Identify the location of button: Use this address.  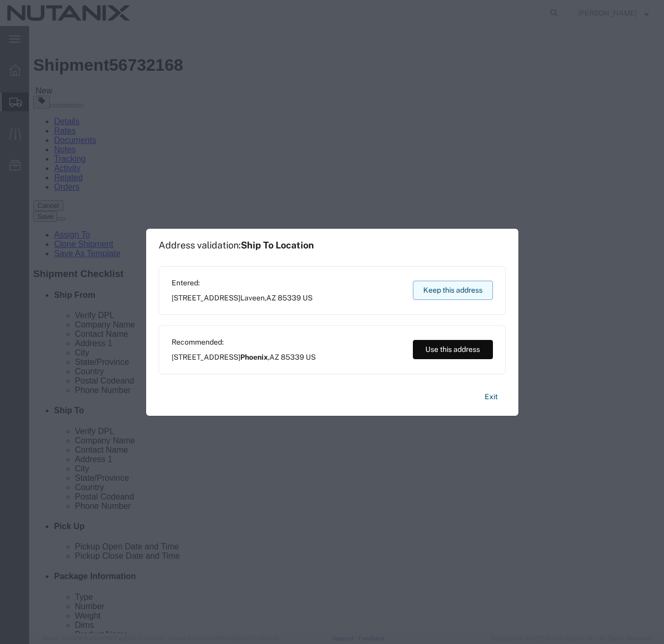
(453, 349).